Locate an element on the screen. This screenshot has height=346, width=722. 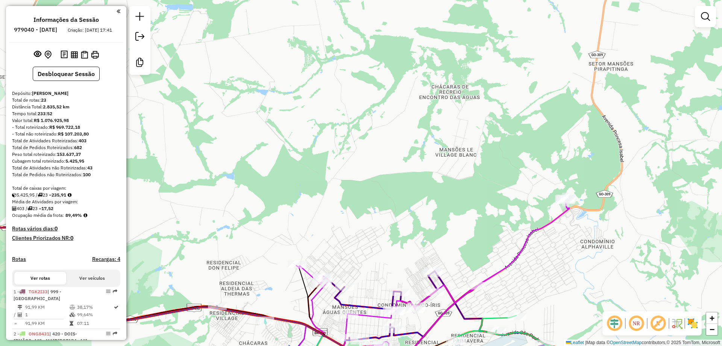
td: 99,64% is located at coordinates (95, 314).